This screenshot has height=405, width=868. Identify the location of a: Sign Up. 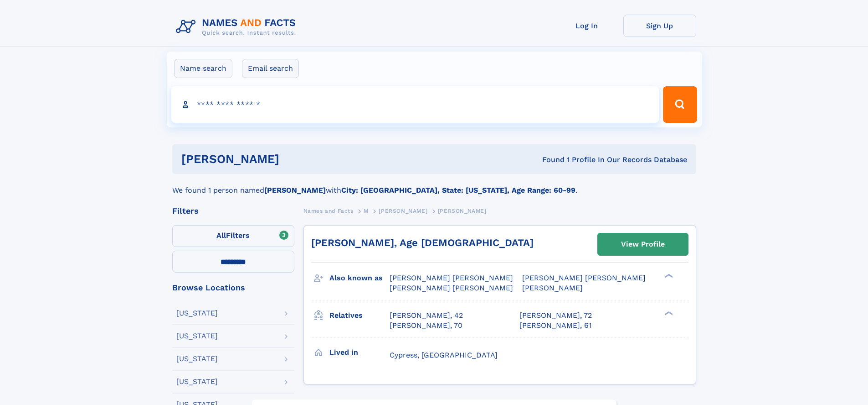
(660, 26).